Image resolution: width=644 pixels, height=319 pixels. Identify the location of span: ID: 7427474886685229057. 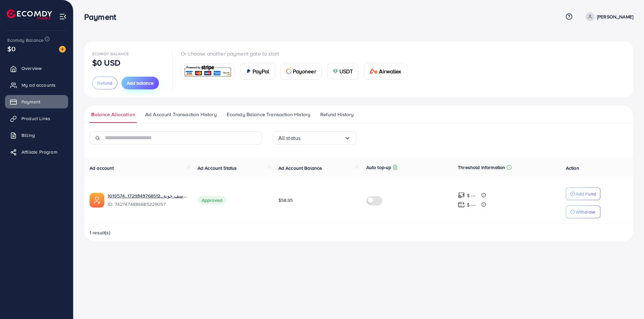
(147, 204).